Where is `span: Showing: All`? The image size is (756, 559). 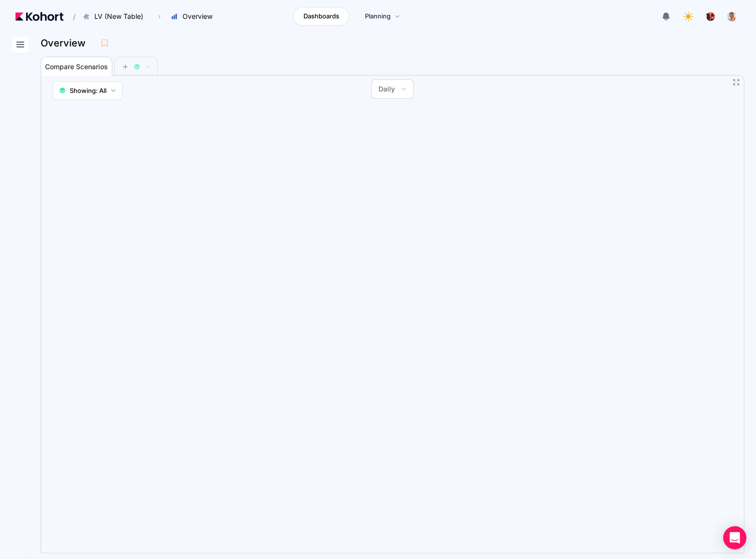
span: Showing: All is located at coordinates (88, 90).